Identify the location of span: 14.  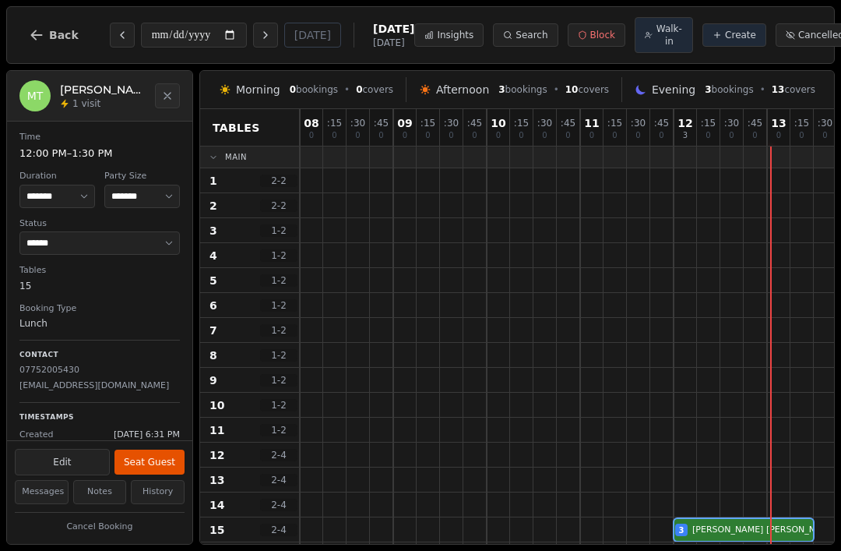
(216, 505).